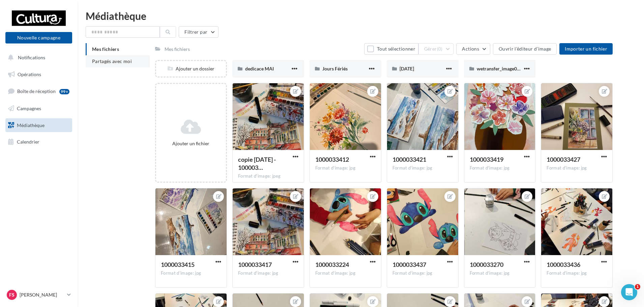  What do you see at coordinates (586, 49) in the screenshot?
I see `span: Importer un fichier` at bounding box center [586, 49].